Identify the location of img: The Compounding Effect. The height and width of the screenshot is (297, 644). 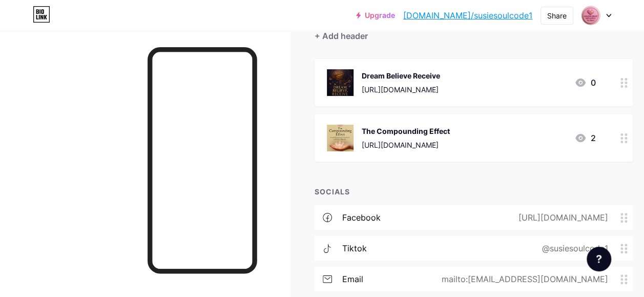
(340, 138).